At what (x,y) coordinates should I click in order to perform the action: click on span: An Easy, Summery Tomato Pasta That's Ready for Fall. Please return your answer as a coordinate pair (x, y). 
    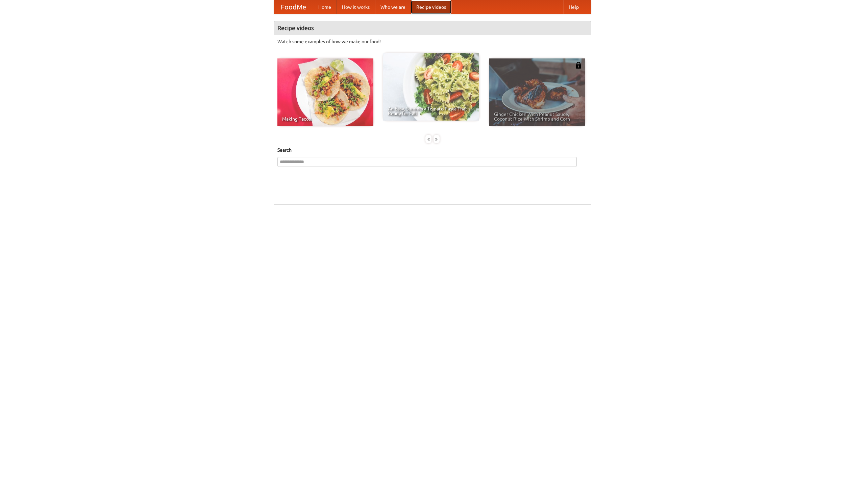
    Looking at the image, I should click on (431, 111).